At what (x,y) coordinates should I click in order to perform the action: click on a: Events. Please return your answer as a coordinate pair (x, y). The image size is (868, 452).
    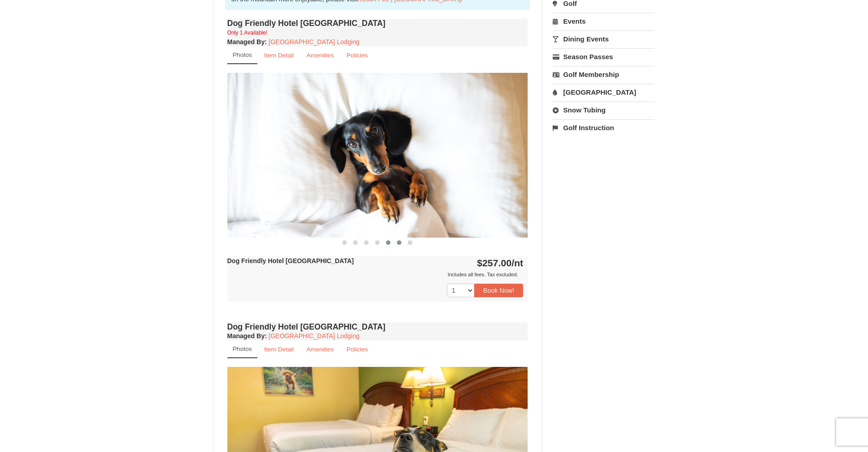
    Looking at the image, I should click on (603, 21).